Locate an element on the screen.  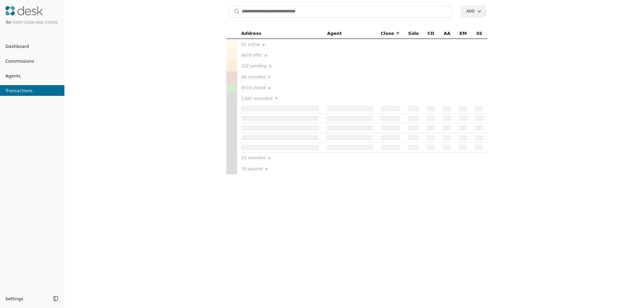
div: 10 expired is located at coordinates (280, 169).